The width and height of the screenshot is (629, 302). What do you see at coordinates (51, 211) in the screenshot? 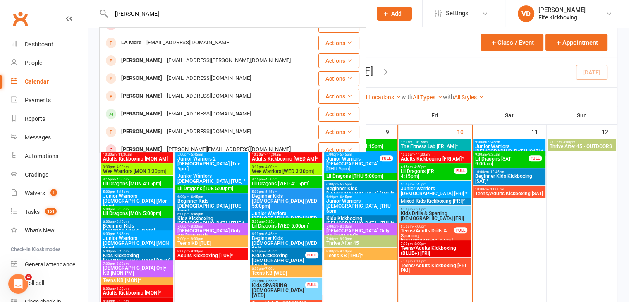
I see `span: 161` at bounding box center [51, 211].